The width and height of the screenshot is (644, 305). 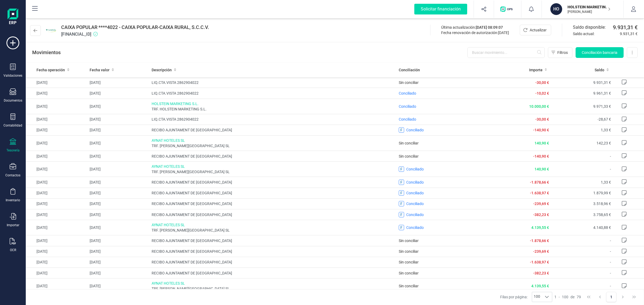 What do you see at coordinates (582, 204) in the screenshot?
I see `td: 3.518,96 €` at bounding box center [582, 204].